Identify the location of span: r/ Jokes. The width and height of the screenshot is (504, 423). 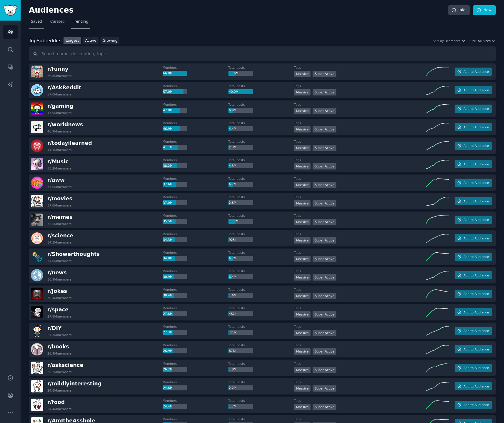
(57, 291).